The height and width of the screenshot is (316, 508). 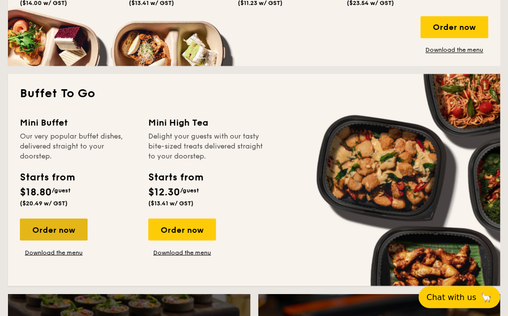 I want to click on span: $12.30, so click(x=164, y=192).